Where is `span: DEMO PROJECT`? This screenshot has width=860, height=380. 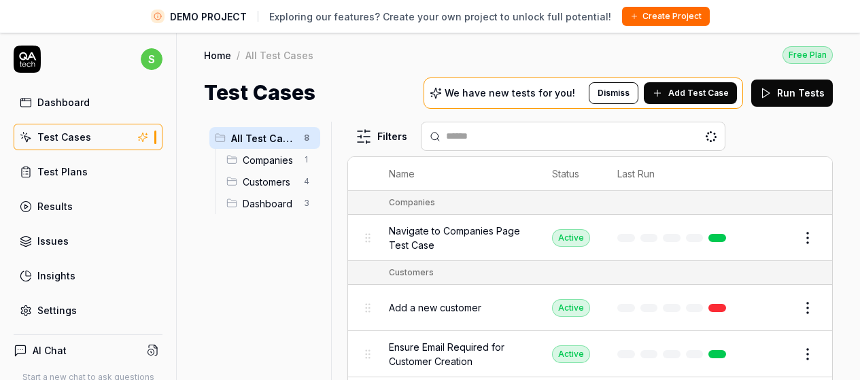 span: DEMO PROJECT is located at coordinates (208, 16).